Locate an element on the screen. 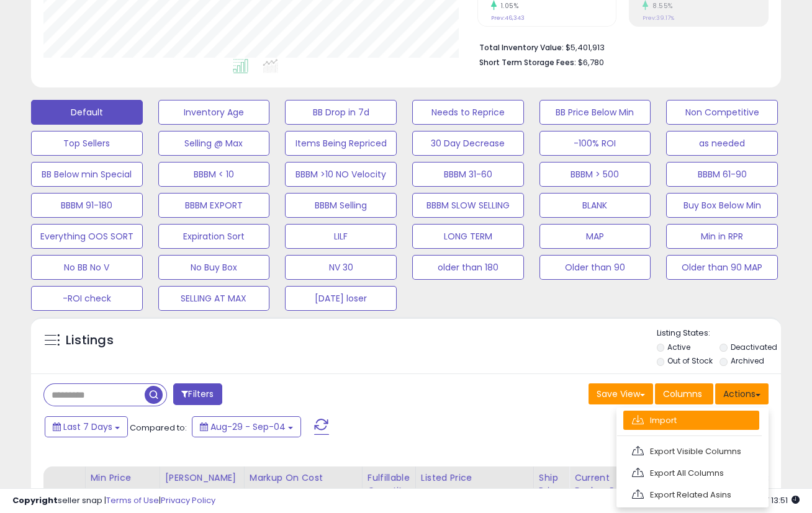 The width and height of the screenshot is (812, 513). div: Listed Price is located at coordinates (474, 478).